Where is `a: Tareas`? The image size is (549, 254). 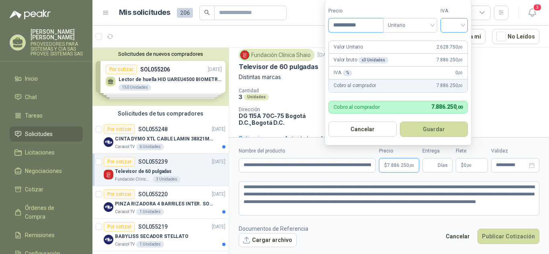 a: Tareas is located at coordinates (46, 116).